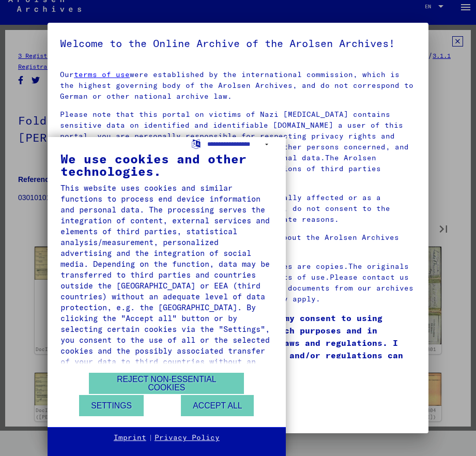 Image resolution: width=476 pixels, height=456 pixels. I want to click on a: Imprint, so click(130, 439).